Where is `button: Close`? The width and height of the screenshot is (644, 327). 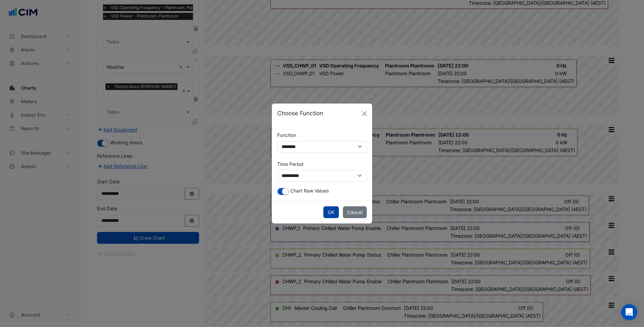
button: Close is located at coordinates (364, 114).